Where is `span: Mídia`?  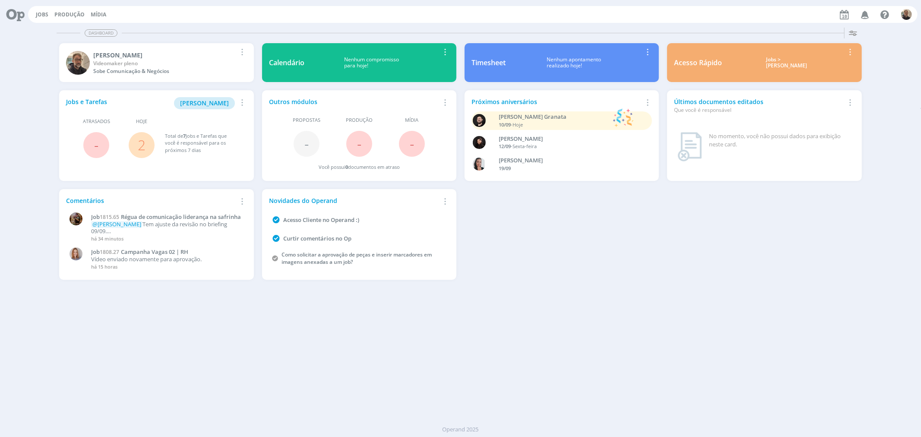
span: Mídia is located at coordinates (412, 120).